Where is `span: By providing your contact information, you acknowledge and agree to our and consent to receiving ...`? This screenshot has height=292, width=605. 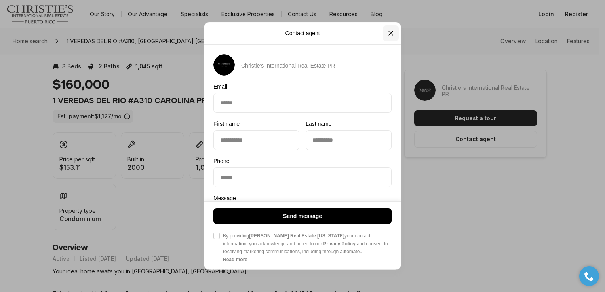 span: By providing your contact information, you acknowledge and agree to our and consent to receiving ... is located at coordinates (307, 244).